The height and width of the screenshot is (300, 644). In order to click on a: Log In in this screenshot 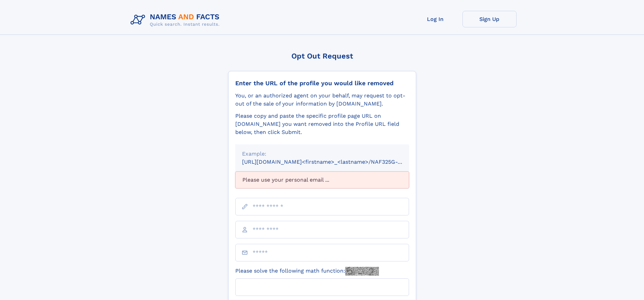, I will do `click(435, 19)`.